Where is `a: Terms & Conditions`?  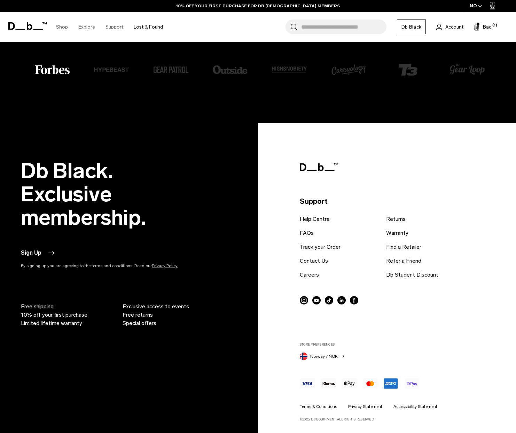
a: Terms & Conditions is located at coordinates (318, 406).